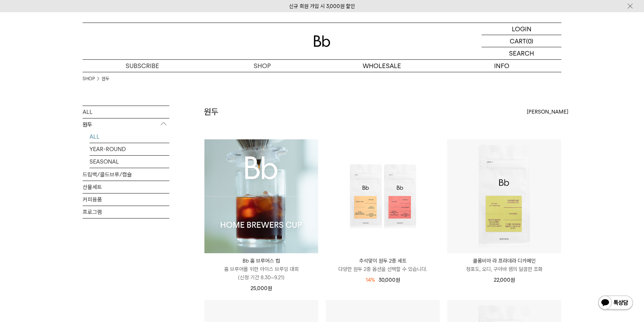 The width and height of the screenshot is (644, 322). Describe the element at coordinates (261, 261) in the screenshot. I see `p: Bb 홈 브루어스 컵` at that location.